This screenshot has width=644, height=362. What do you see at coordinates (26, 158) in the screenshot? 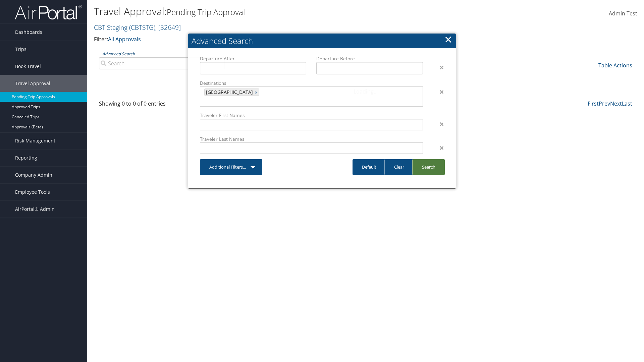
I see `span: Reporting` at bounding box center [26, 158].